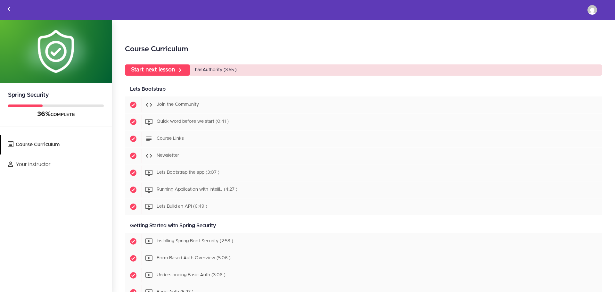 The height and width of the screenshot is (292, 615). Describe the element at coordinates (168, 156) in the screenshot. I see `span: Newsletter` at that location.